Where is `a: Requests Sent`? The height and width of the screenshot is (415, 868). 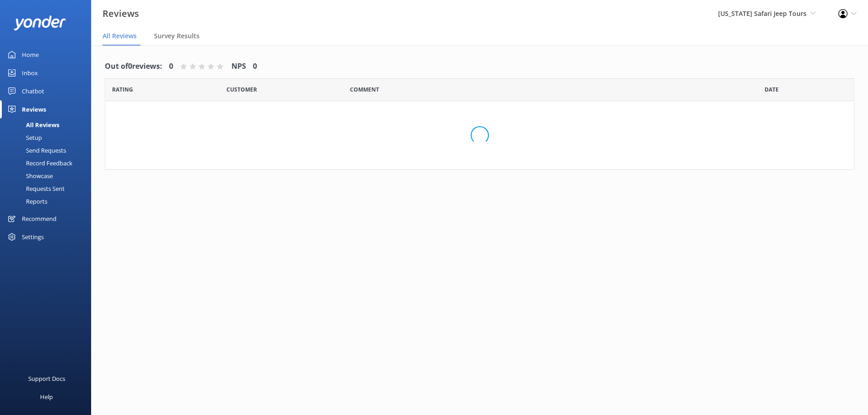
a: Requests Sent is located at coordinates (48, 189).